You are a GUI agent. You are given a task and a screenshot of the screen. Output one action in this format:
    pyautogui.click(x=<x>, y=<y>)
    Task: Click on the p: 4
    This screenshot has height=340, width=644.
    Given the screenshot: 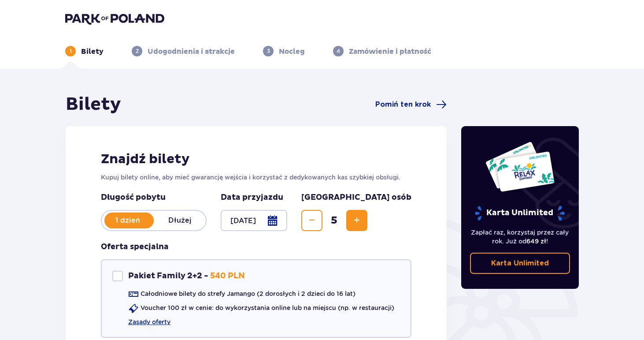 What is the action you would take?
    pyautogui.click(x=338, y=51)
    